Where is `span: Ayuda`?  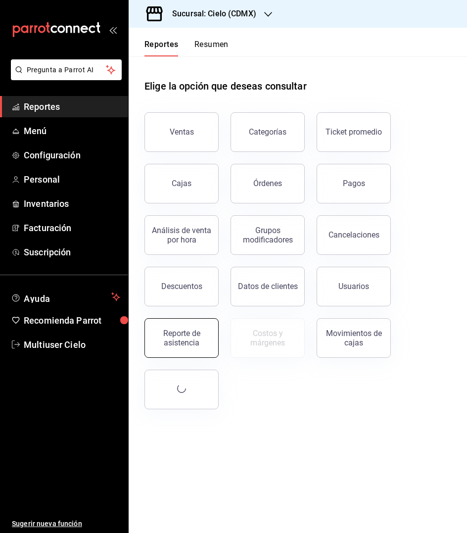
span: Ayuda is located at coordinates (65, 297).